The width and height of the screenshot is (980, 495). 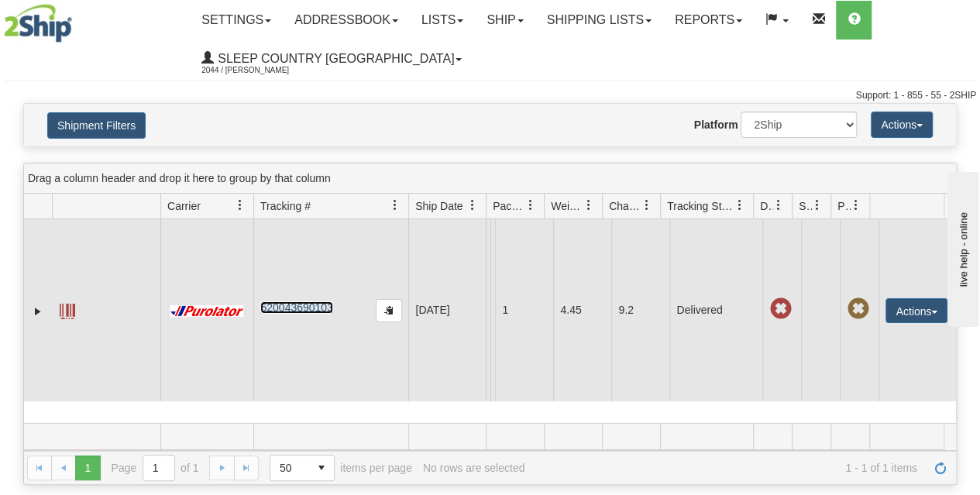 I want to click on button: Copy to clipboard, so click(x=389, y=311).